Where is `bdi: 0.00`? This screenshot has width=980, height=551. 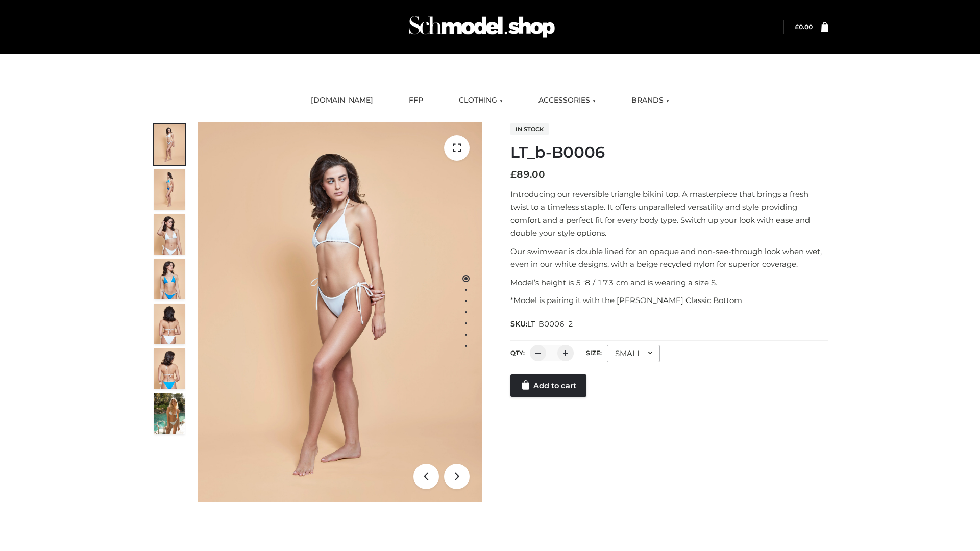
bdi: 0.00 is located at coordinates (803, 26).